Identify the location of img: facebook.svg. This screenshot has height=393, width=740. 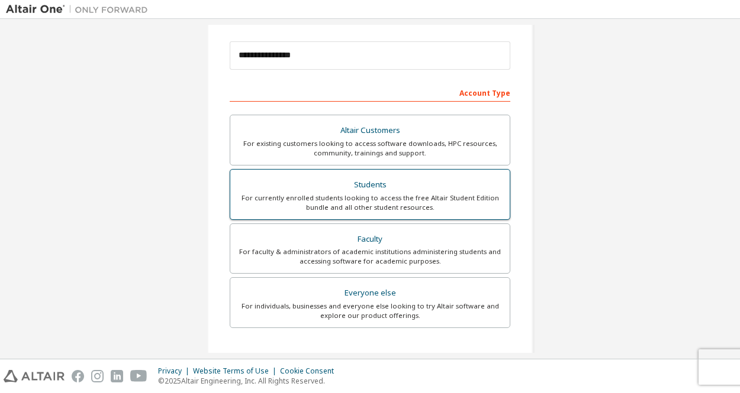
(78, 376).